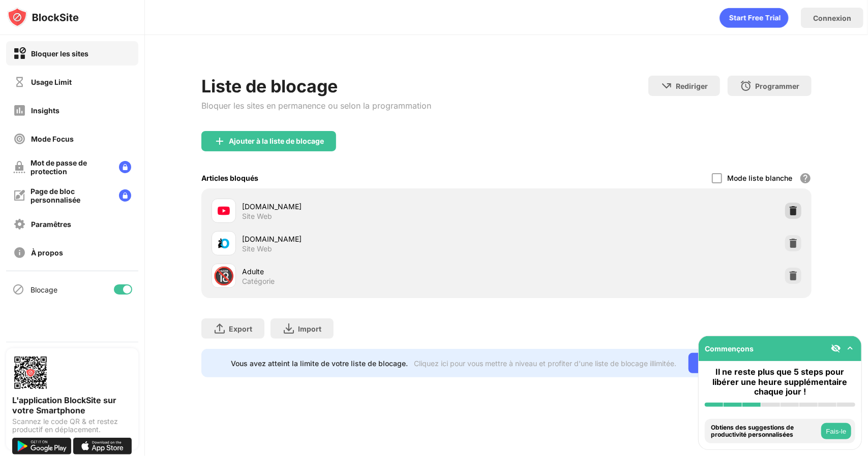 The width and height of the screenshot is (868, 456). Describe the element at coordinates (20, 82) in the screenshot. I see `img: time-usage-off.svg` at that location.